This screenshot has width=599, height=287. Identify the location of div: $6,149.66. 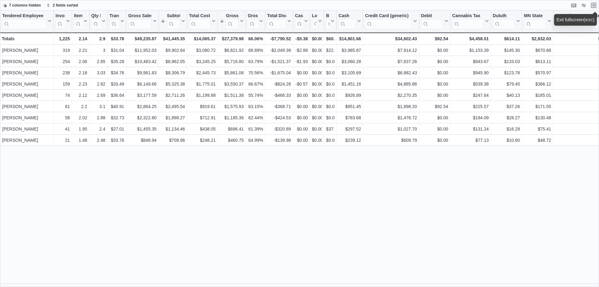
(142, 84).